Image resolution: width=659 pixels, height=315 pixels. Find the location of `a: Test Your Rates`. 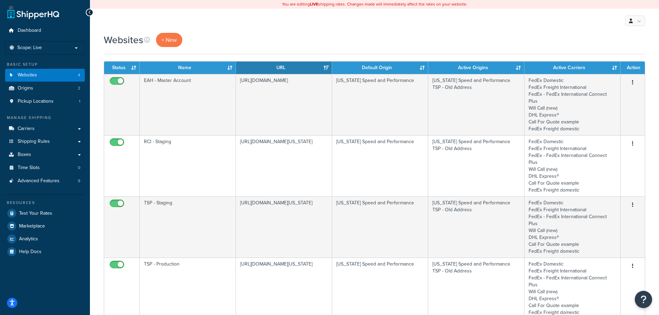

a: Test Your Rates is located at coordinates (45, 213).